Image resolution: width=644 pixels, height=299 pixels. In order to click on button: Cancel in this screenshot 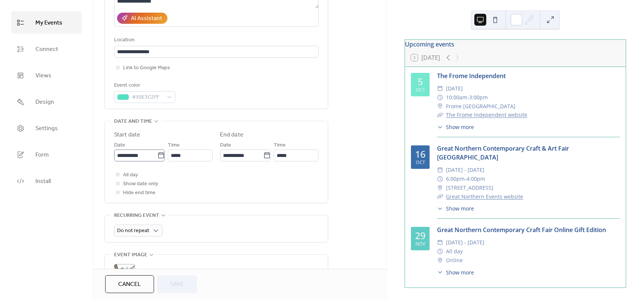, I will do `click(130, 284)`.